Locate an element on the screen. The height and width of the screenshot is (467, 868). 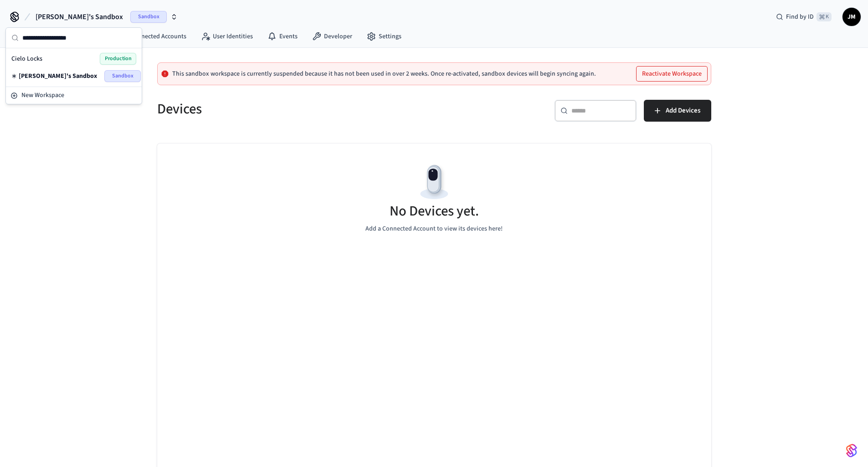
h5: No Devices yet. is located at coordinates (434, 211).